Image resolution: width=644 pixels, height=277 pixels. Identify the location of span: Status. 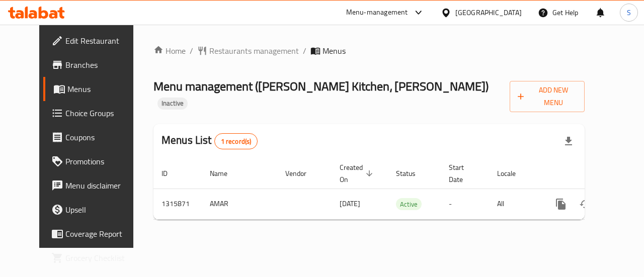
(412, 174).